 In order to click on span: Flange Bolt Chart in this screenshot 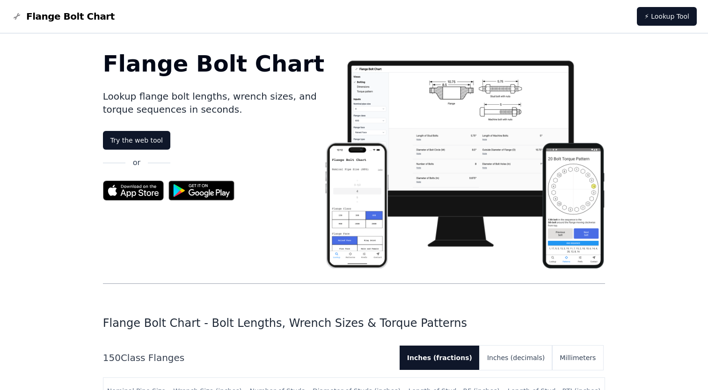, I will do `click(70, 16)`.